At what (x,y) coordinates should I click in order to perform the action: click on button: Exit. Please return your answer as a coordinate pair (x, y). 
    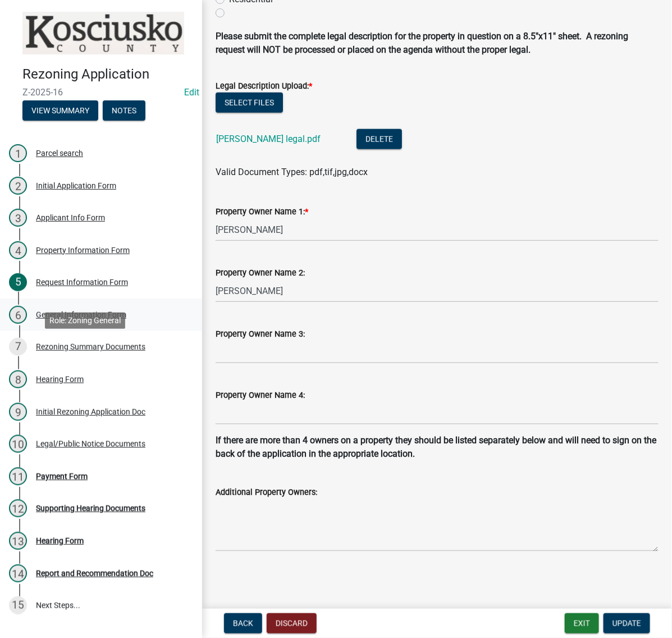
    Looking at the image, I should click on (582, 623).